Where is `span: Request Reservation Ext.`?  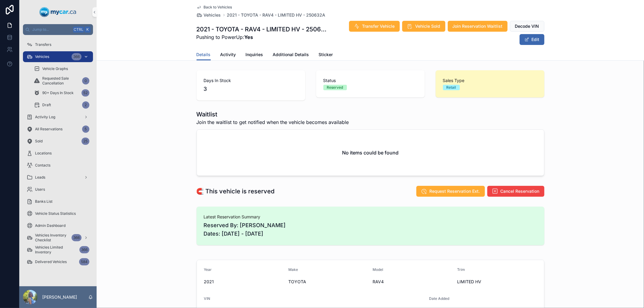 span: Request Reservation Ext. is located at coordinates (455, 191).